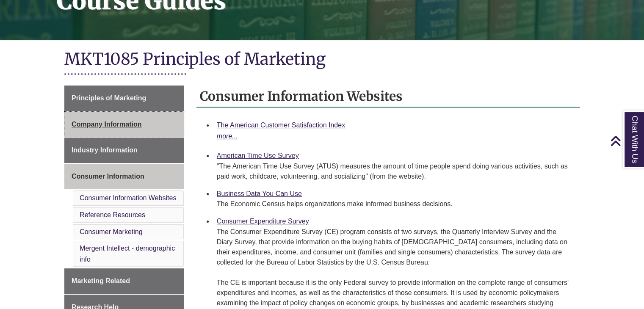 Image resolution: width=644 pixels, height=309 pixels. I want to click on a: The American Customer Satisfaction Index, so click(281, 125).